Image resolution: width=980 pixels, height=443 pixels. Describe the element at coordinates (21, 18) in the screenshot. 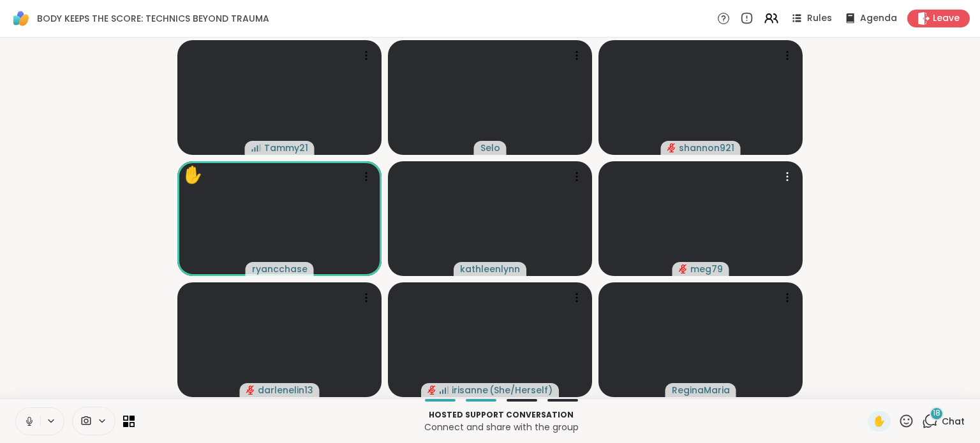

I see `img: ShareWell Logomark` at that location.